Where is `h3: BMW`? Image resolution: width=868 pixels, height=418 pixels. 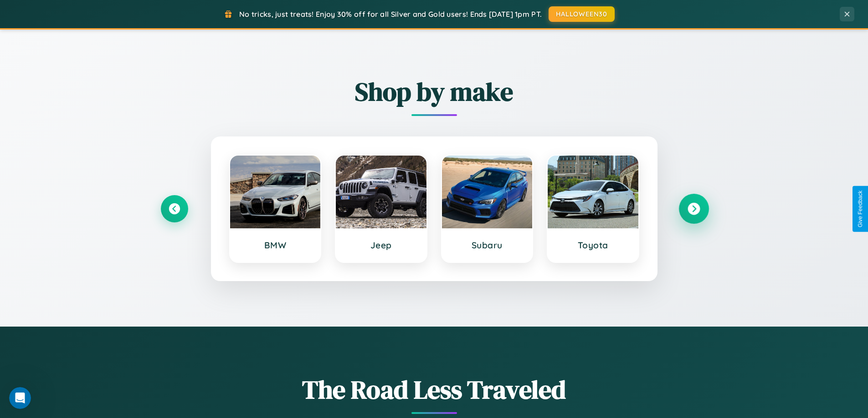 h3: BMW is located at coordinates (275, 245).